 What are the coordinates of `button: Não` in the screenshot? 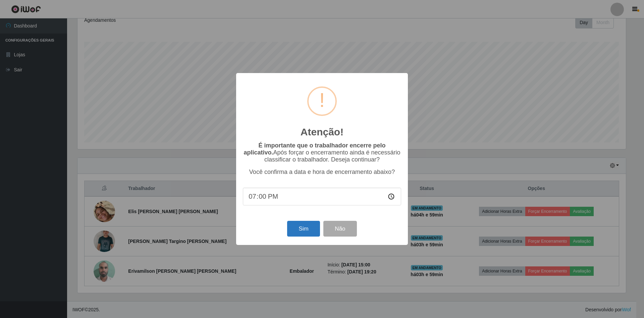 It's located at (340, 228).